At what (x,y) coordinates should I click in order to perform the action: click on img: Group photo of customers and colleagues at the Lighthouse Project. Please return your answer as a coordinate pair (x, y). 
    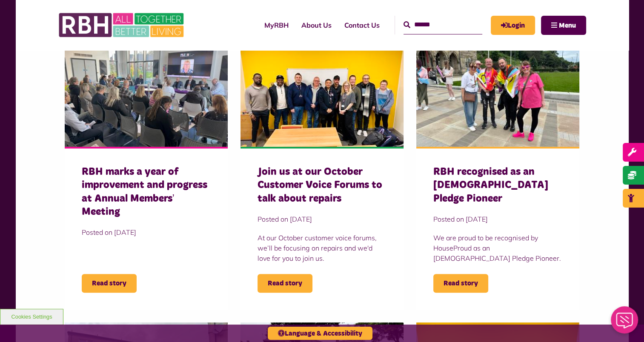
    Looking at the image, I should click on (322, 96).